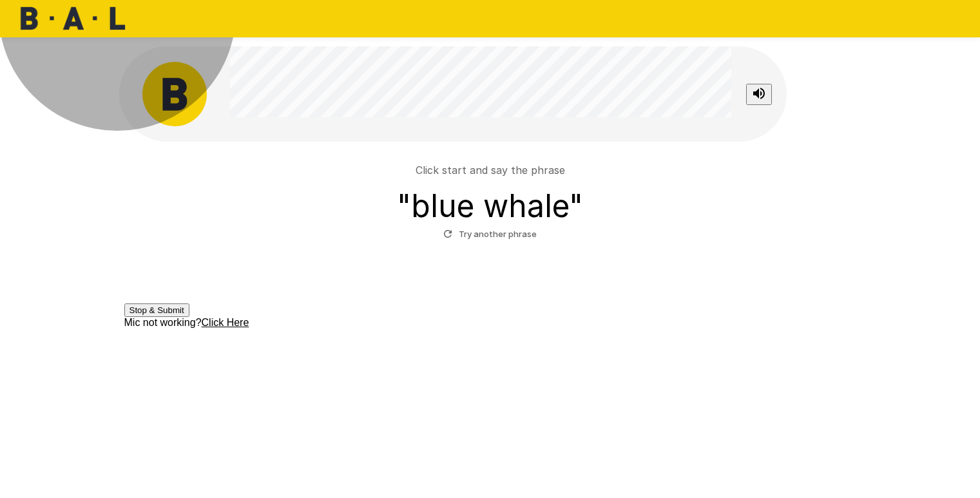 This screenshot has height=498, width=980. What do you see at coordinates (163, 322) in the screenshot?
I see `span: Mic not working?` at bounding box center [163, 322].